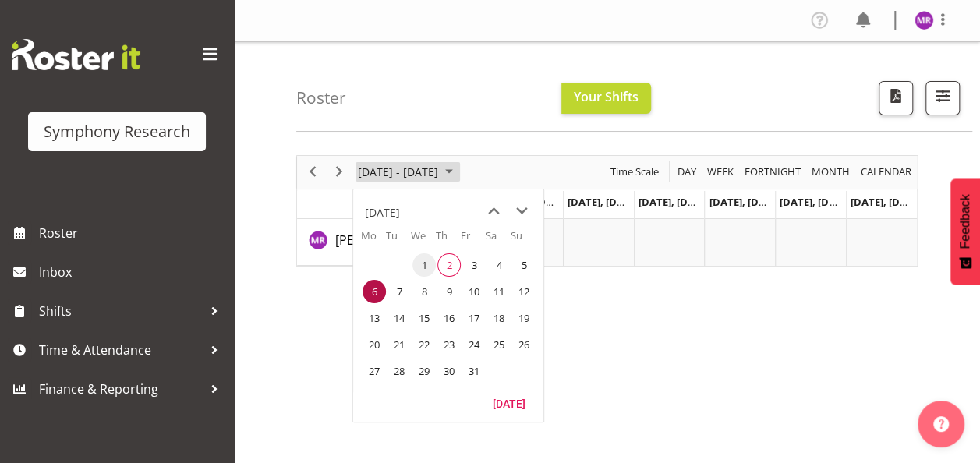 The width and height of the screenshot is (980, 463). I want to click on button: Download a PDF of the roster according to the set date range., so click(896, 98).